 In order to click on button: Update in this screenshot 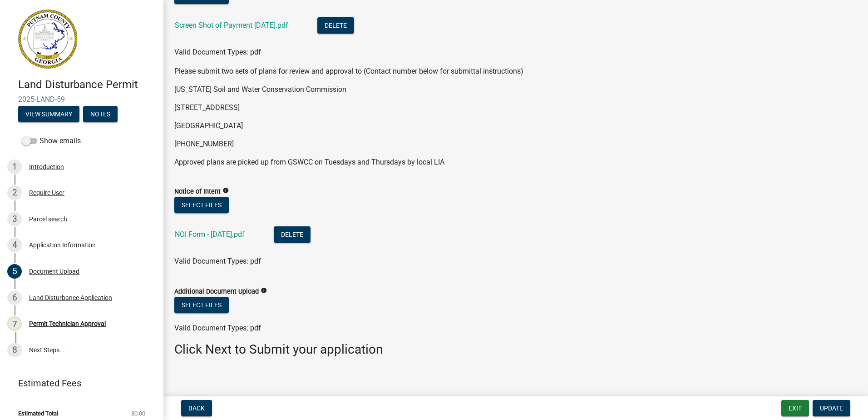, I will do `click(831, 408)`.